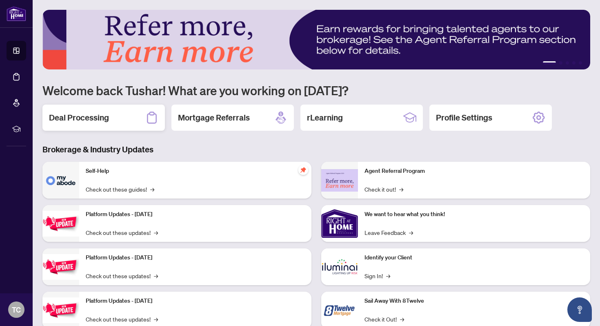 The height and width of the screenshot is (326, 600). What do you see at coordinates (120, 189) in the screenshot?
I see `a: Check out these guides!→` at bounding box center [120, 189].